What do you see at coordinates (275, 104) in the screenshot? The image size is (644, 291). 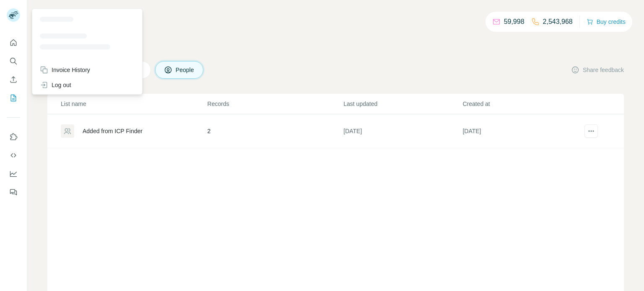 I see `p: Records` at bounding box center [275, 104].